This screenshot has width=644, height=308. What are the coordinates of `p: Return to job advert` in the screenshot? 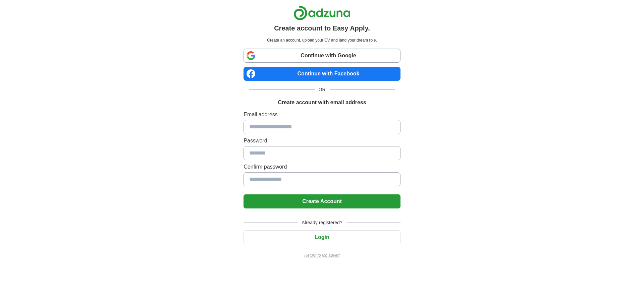 It's located at (322, 255).